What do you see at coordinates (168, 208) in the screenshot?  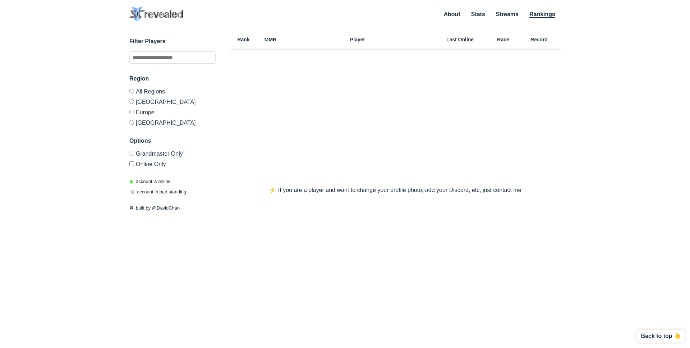 I see `a: DavidChan` at bounding box center [168, 208].